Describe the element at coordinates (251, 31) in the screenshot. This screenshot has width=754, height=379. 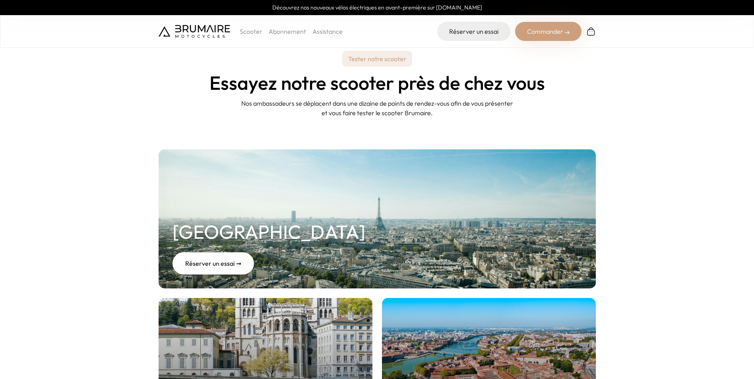
I see `p: Scooter` at that location.